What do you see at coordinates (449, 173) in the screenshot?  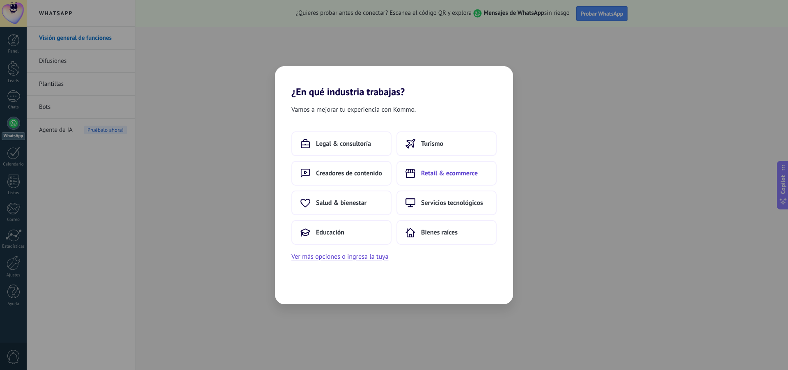 I see `span: Retail & ecommerce` at bounding box center [449, 173].